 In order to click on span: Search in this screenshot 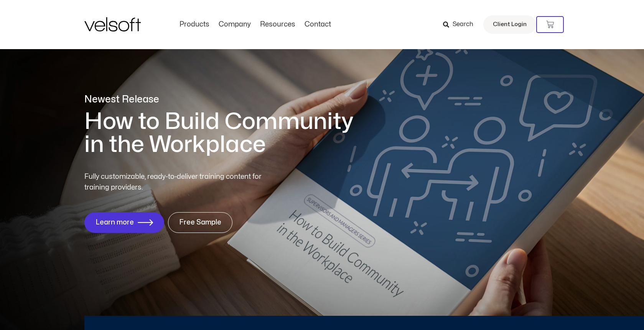, I will do `click(463, 25)`.